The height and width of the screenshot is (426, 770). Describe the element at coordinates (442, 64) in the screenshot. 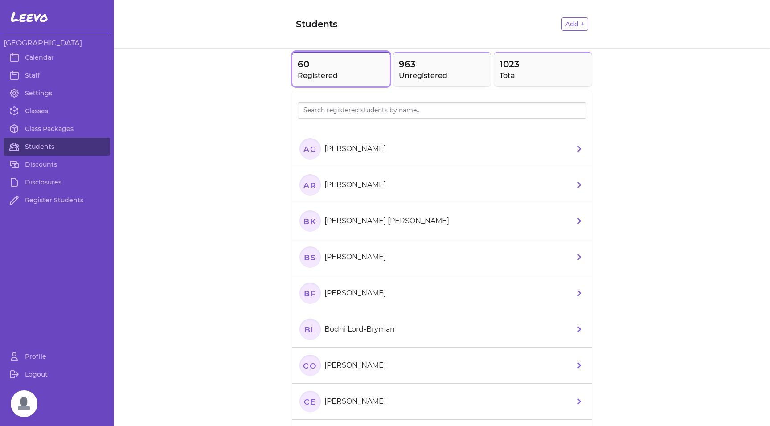

I see `span: 963` at that location.